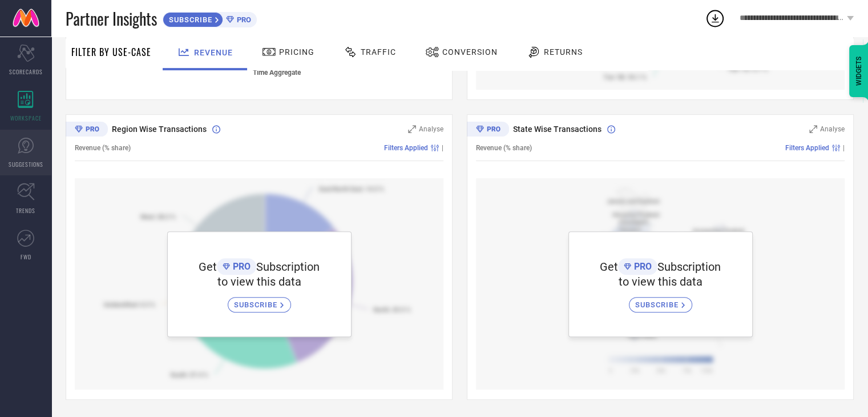 The height and width of the screenshot is (417, 868). I want to click on span: SUGGESTIONS, so click(25, 164).